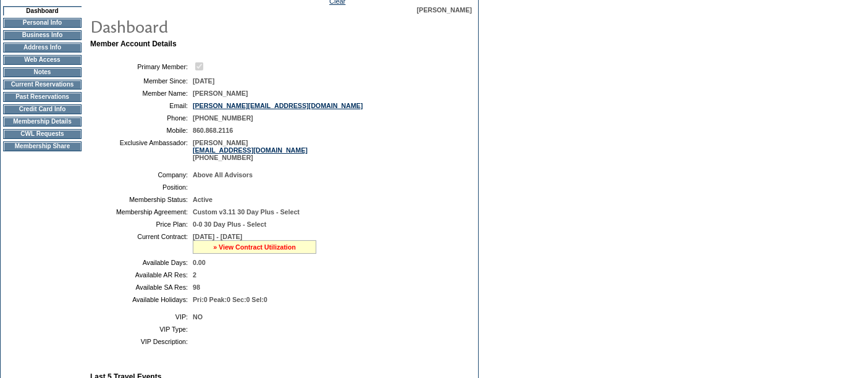 This screenshot has width=868, height=378. I want to click on span: NO, so click(198, 317).